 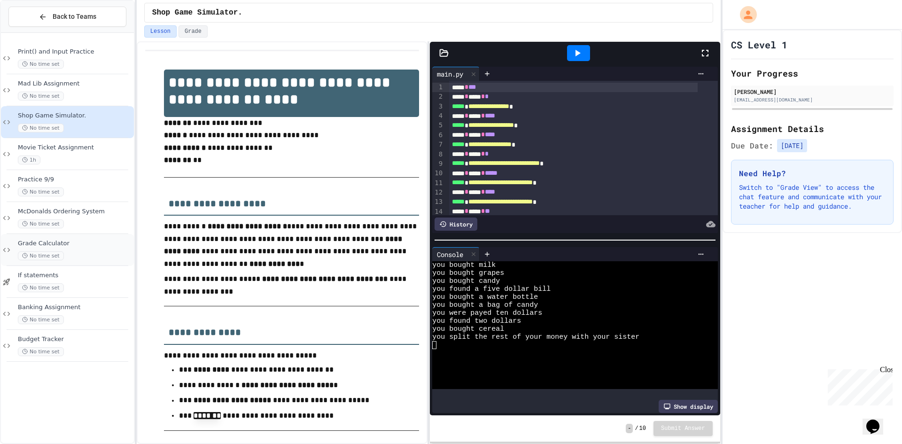 What do you see at coordinates (688, 406) in the screenshot?
I see `div: Show display` at bounding box center [688, 406].